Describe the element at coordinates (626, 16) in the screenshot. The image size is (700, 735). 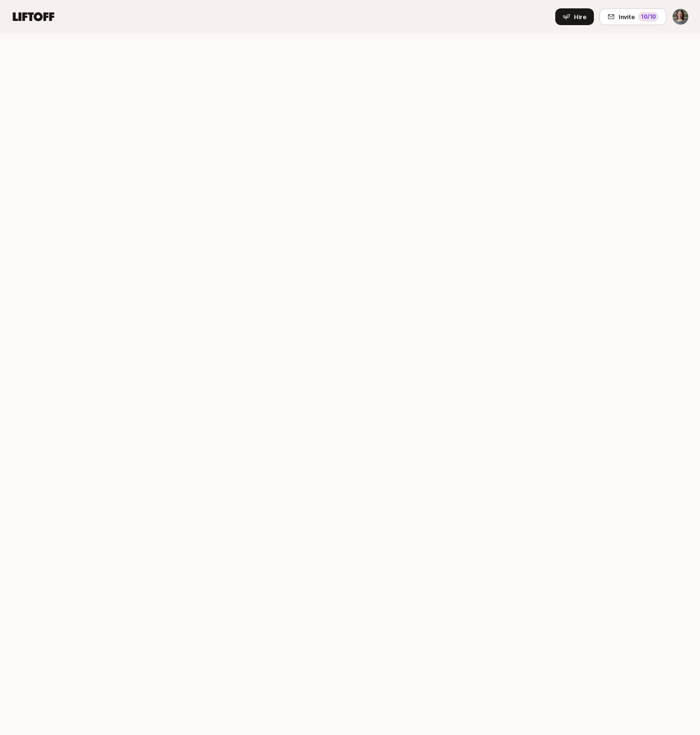
I see `span: Invite` at that location.